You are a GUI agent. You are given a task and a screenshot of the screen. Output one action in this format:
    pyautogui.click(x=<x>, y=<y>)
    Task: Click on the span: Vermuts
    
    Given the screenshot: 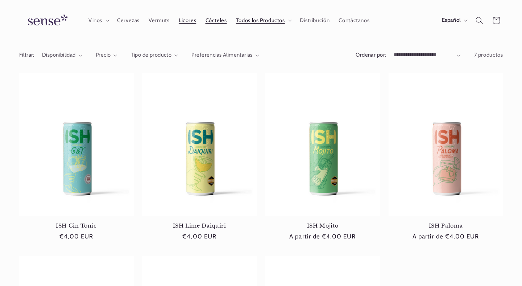 What is the action you would take?
    pyautogui.click(x=159, y=20)
    